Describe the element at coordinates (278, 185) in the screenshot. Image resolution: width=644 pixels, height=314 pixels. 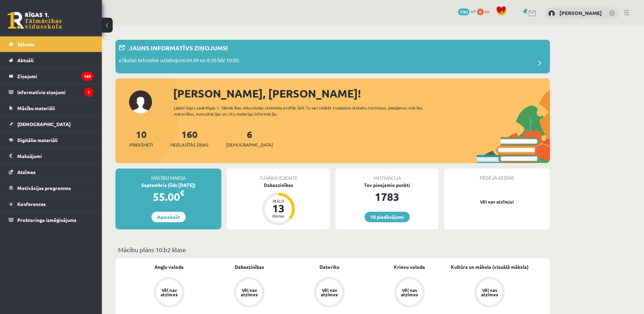
I see `div: Dabaszinības` at that location.